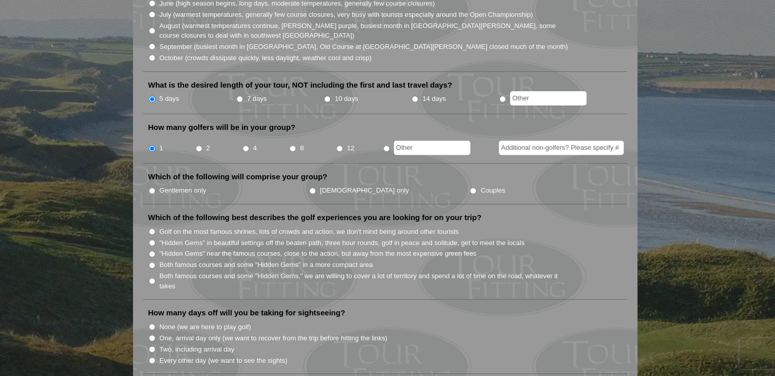  Describe the element at coordinates (169, 99) in the screenshot. I see `label: 5 days` at that location.